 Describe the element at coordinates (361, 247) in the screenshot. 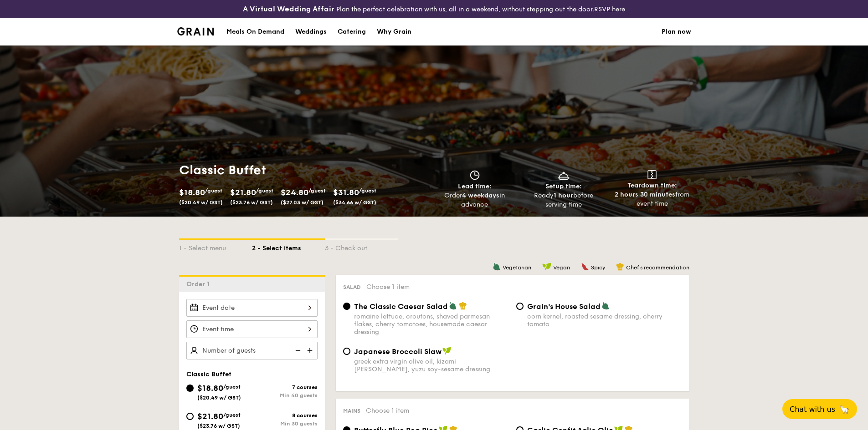

I see `div: 3 - Check out` at that location.